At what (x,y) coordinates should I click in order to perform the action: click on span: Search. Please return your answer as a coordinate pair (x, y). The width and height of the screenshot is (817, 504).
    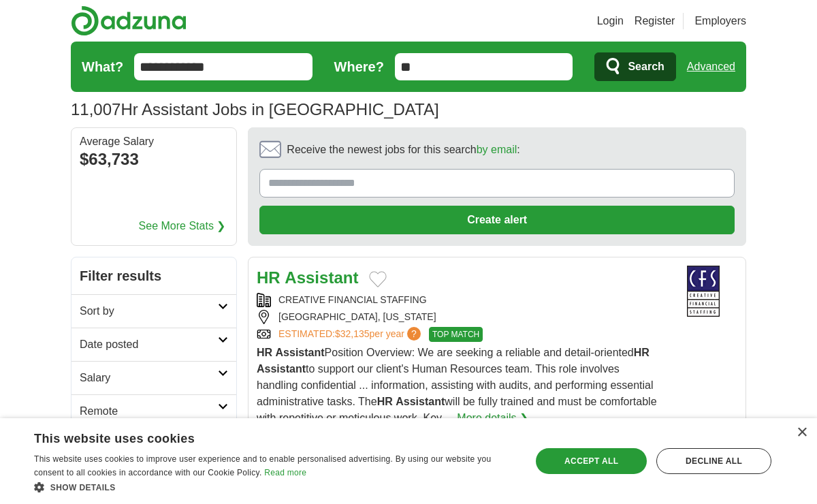
    Looking at the image, I should click on (645, 67).